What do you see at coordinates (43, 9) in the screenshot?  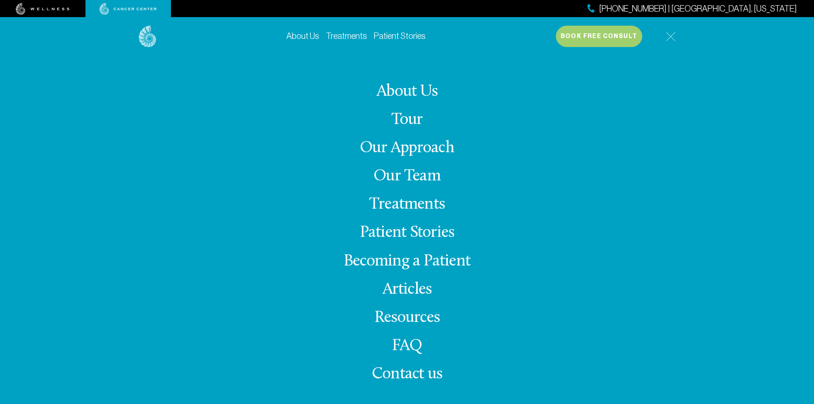 I see `img: wellness` at bounding box center [43, 9].